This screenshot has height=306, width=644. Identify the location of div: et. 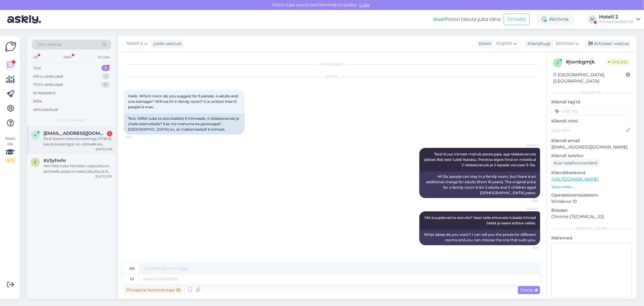
(132, 279).